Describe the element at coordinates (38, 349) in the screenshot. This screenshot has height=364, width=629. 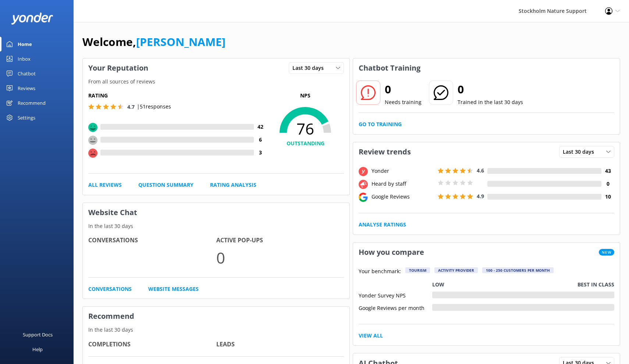
I see `div: Help` at that location.